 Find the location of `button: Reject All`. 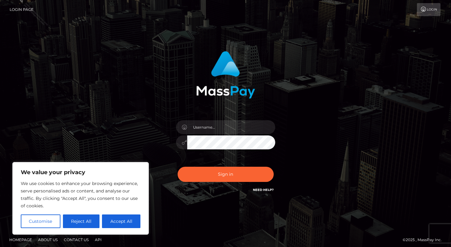

button: Reject All is located at coordinates (81, 221).